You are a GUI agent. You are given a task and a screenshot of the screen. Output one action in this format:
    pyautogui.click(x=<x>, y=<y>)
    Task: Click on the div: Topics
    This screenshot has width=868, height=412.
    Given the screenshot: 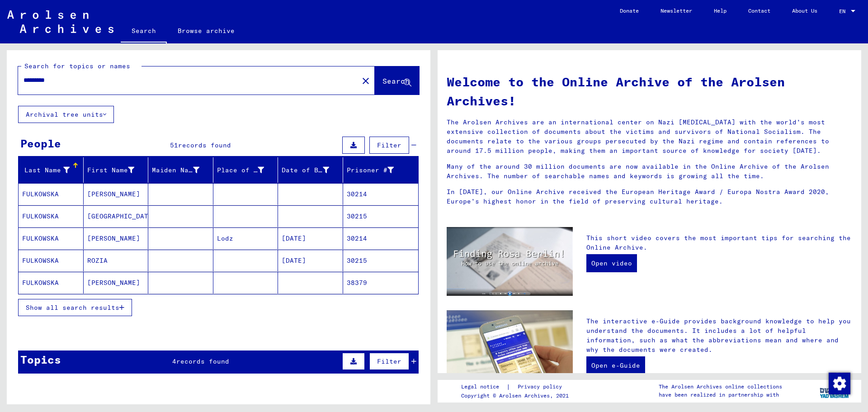 What is the action you would take?
    pyautogui.click(x=41, y=359)
    